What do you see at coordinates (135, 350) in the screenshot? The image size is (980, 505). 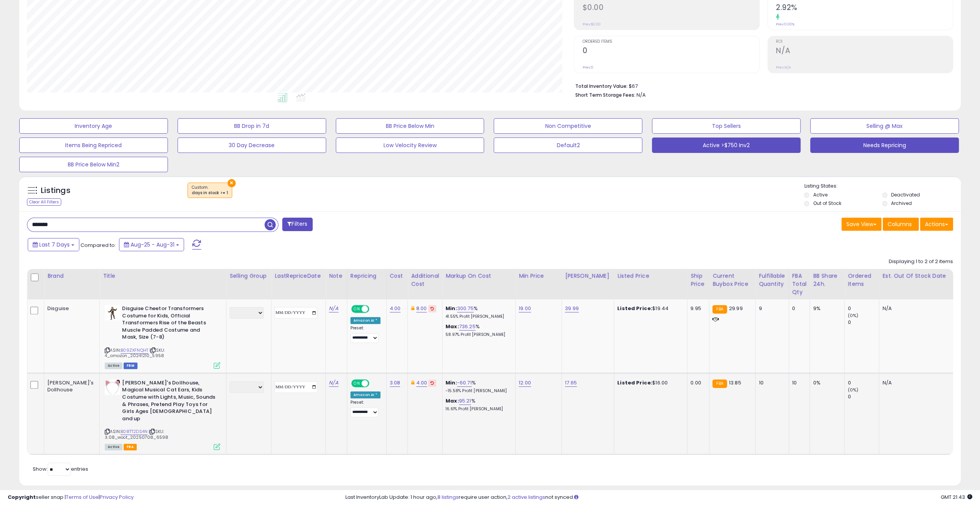 I see `a: B09ZXFNQHT` at bounding box center [135, 350].